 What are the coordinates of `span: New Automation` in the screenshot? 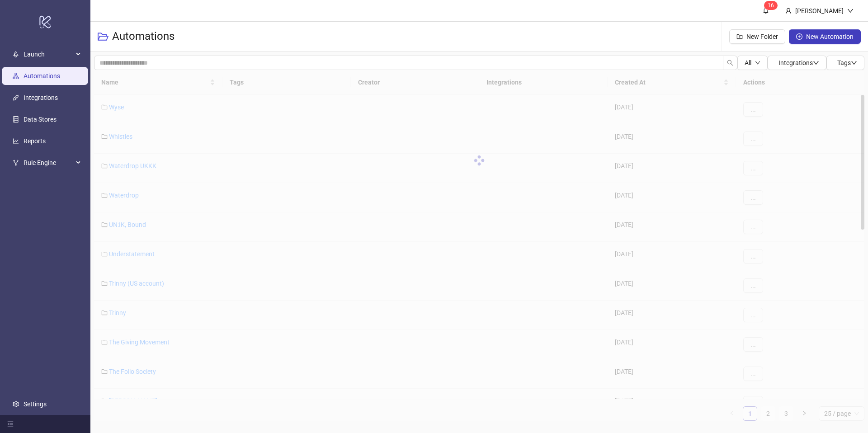 It's located at (829, 36).